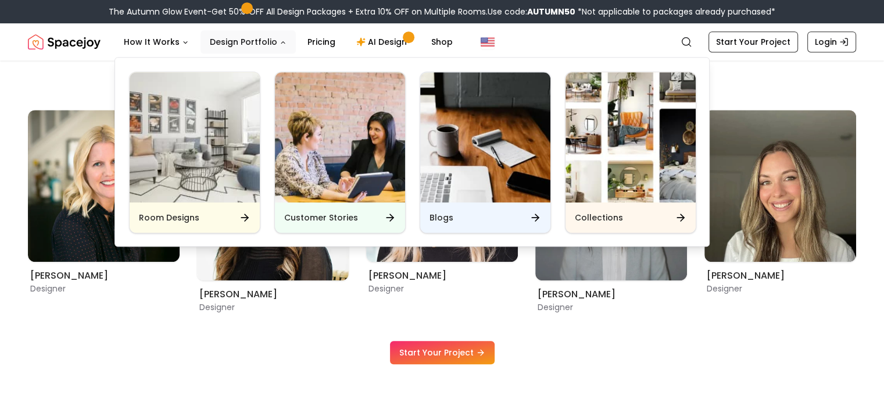  Describe the element at coordinates (442, 211) in the screenshot. I see `div: Carousel` at that location.